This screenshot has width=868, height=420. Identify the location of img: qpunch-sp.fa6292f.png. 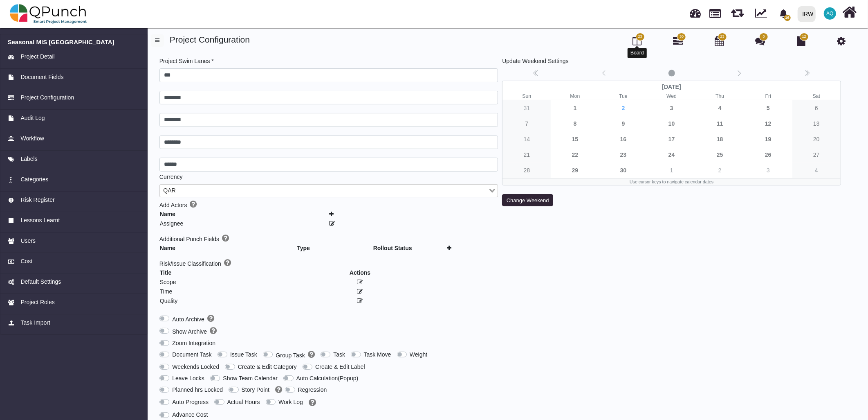
(48, 14).